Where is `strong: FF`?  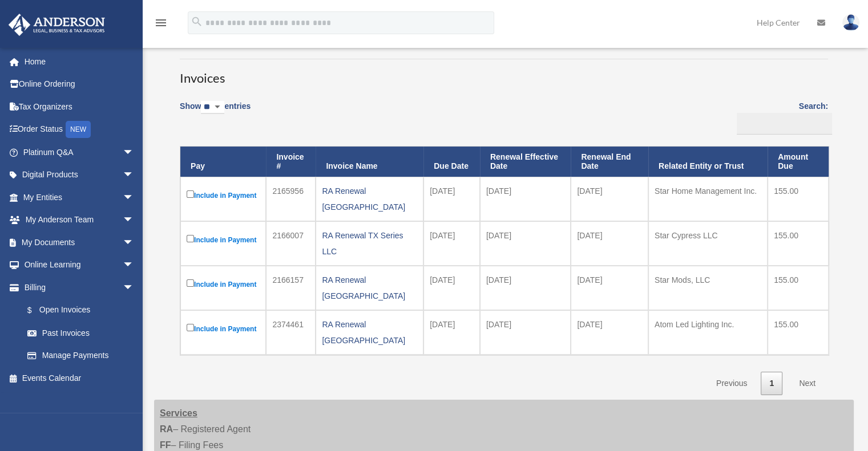
strong: FF is located at coordinates (165, 445).